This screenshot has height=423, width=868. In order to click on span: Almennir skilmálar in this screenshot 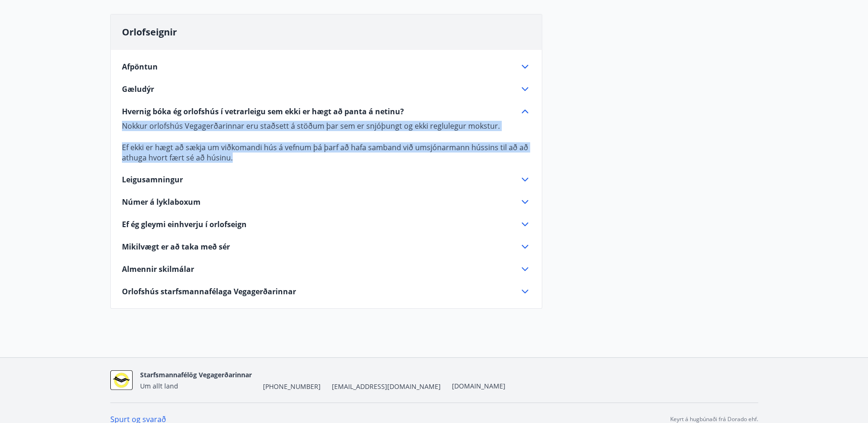, I will do `click(158, 269)`.